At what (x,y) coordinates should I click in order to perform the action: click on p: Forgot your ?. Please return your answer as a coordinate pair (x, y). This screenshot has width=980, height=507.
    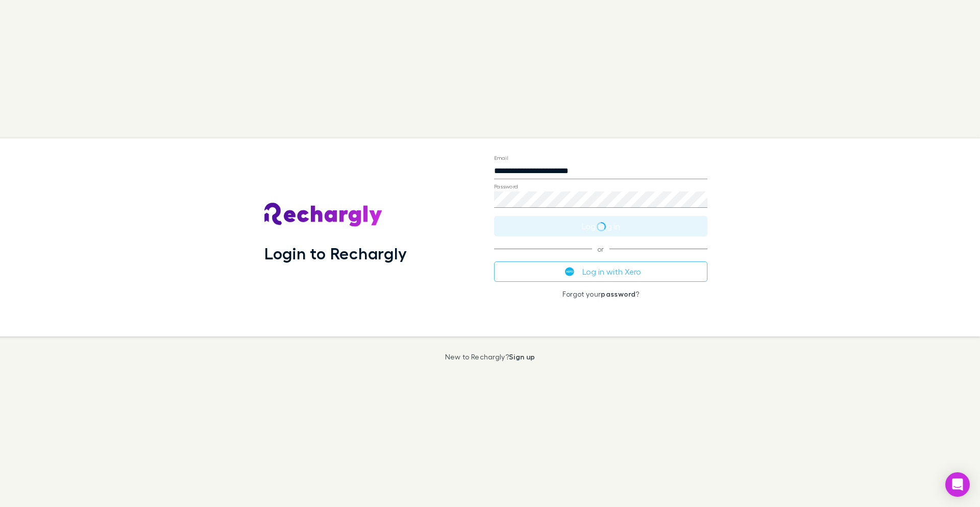
    Looking at the image, I should click on (601, 294).